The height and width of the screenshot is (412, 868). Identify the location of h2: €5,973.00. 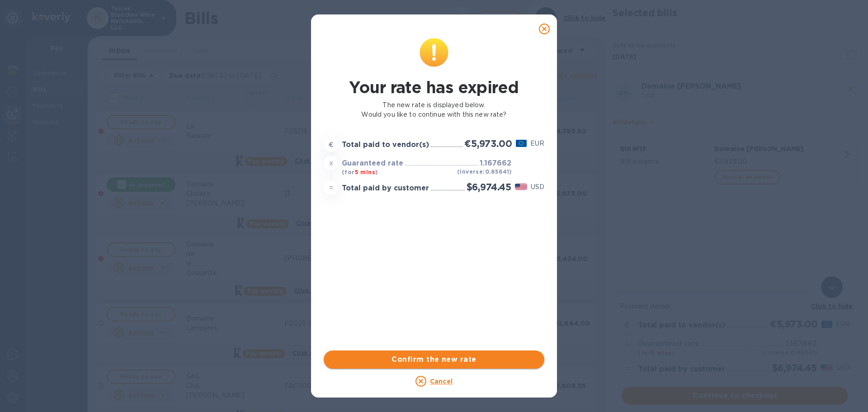
(488, 143).